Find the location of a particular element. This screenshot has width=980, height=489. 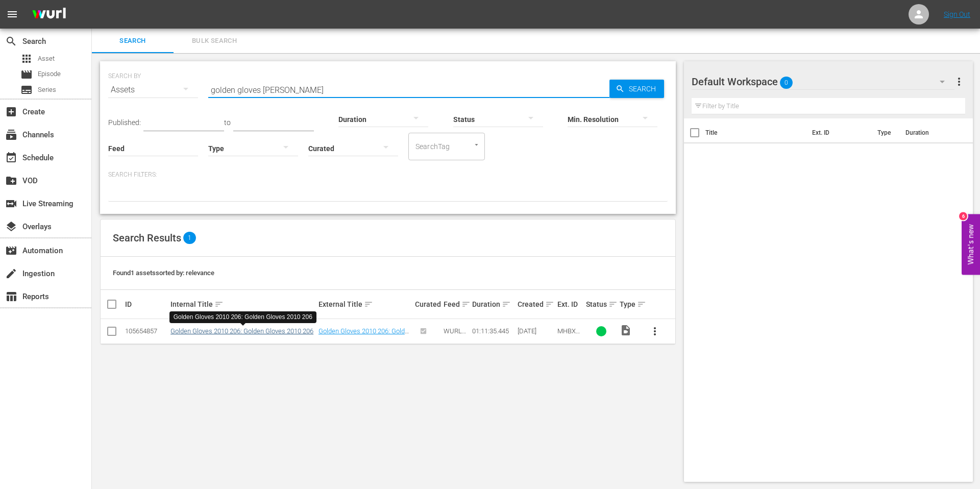

span: Create is located at coordinates (11, 112).